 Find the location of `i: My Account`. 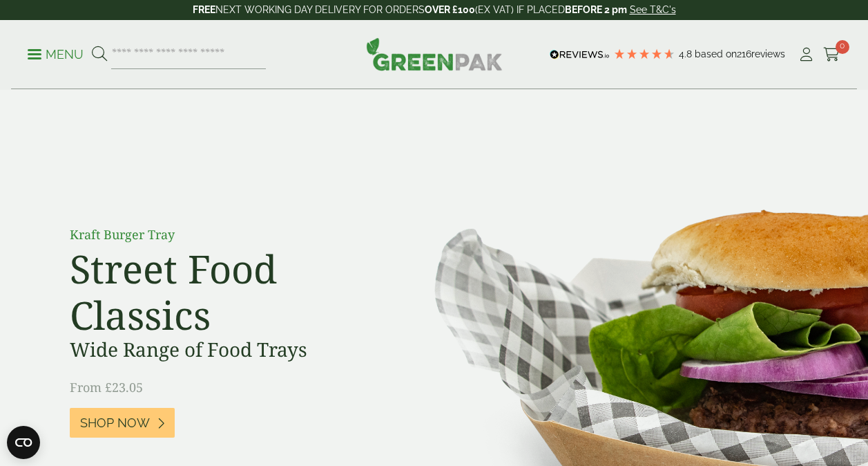

i: My Account is located at coordinates (805, 55).